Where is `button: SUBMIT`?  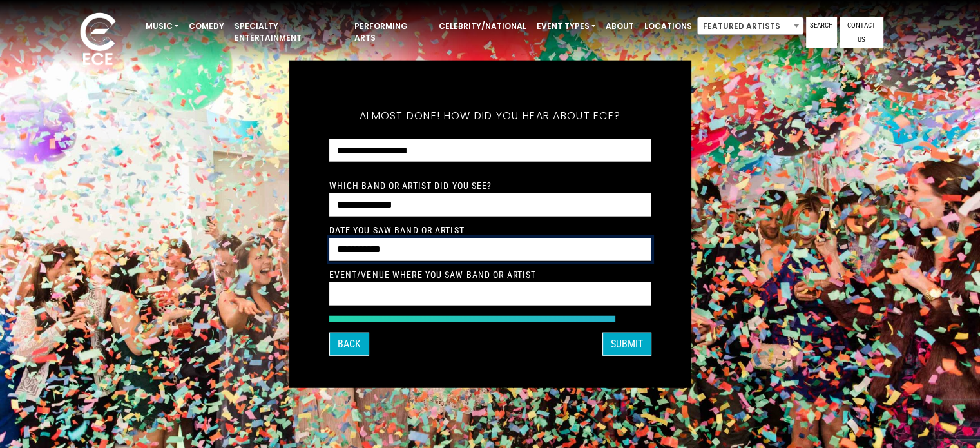
button: SUBMIT is located at coordinates (627, 344).